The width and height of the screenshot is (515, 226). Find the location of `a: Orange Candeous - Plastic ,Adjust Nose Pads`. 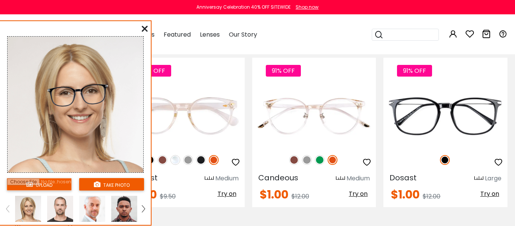

a: Orange Candeous - Plastic ,Adjust Nose Pads is located at coordinates (314, 116).